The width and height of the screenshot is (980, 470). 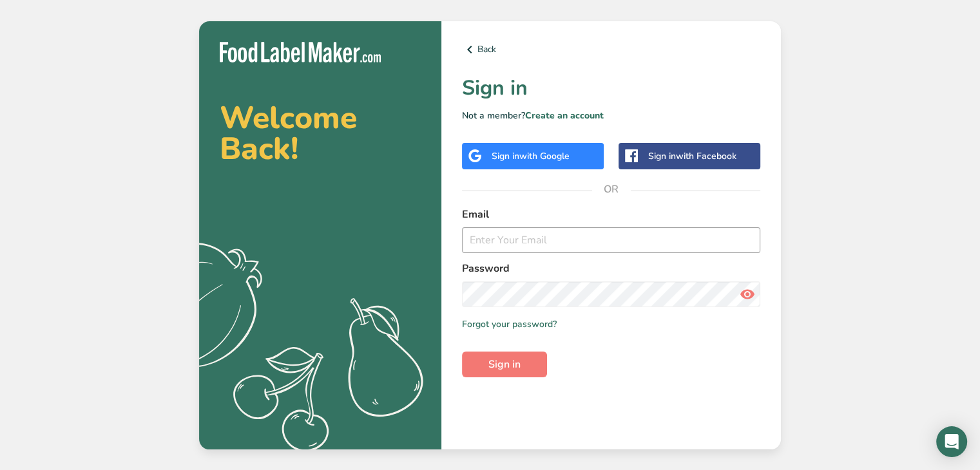 What do you see at coordinates (300, 53) in the screenshot?
I see `img: Food Label Maker` at bounding box center [300, 53].